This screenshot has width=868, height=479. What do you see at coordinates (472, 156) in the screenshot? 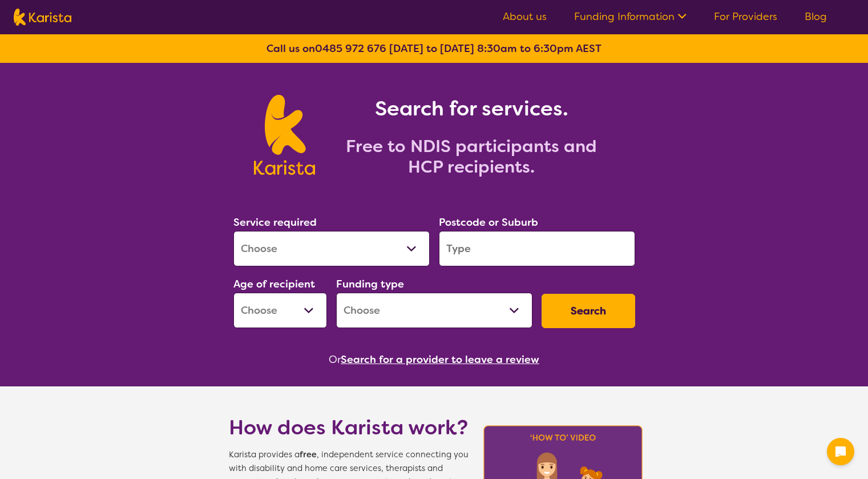
I see `h2: Free to NDIS participants and HCP recipients.` at bounding box center [472, 156].